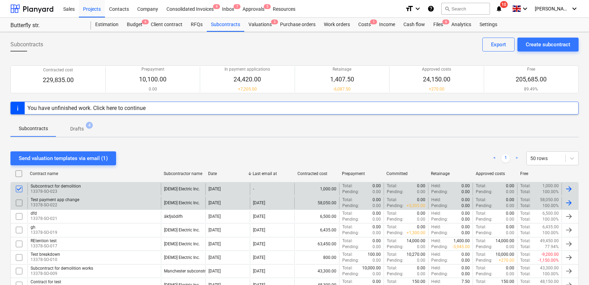  What do you see at coordinates (365, 25) in the screenshot?
I see `div: Costs` at bounding box center [365, 25].